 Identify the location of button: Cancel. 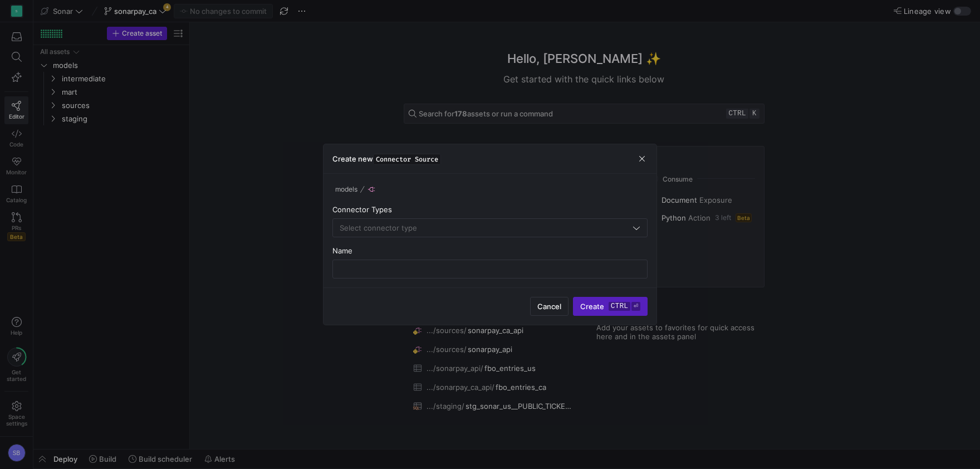
(549, 306).